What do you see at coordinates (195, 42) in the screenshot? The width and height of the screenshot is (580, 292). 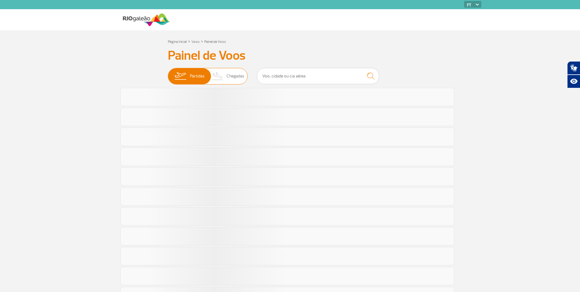 I see `a: Voos` at bounding box center [195, 42].